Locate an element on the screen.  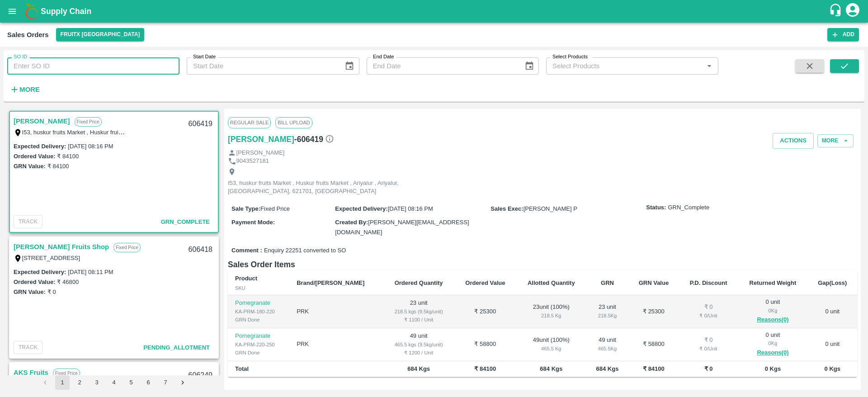
label: Sales Exec : is located at coordinates (507, 209).